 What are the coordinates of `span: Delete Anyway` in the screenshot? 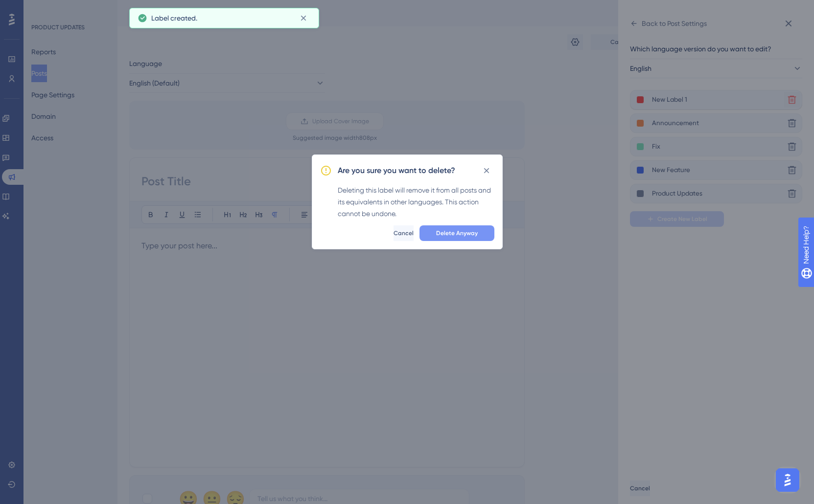 It's located at (456, 234).